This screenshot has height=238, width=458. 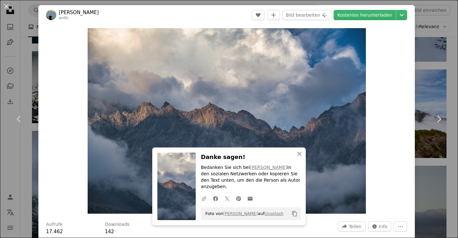 I want to click on span: Foto von auf, so click(x=243, y=214).